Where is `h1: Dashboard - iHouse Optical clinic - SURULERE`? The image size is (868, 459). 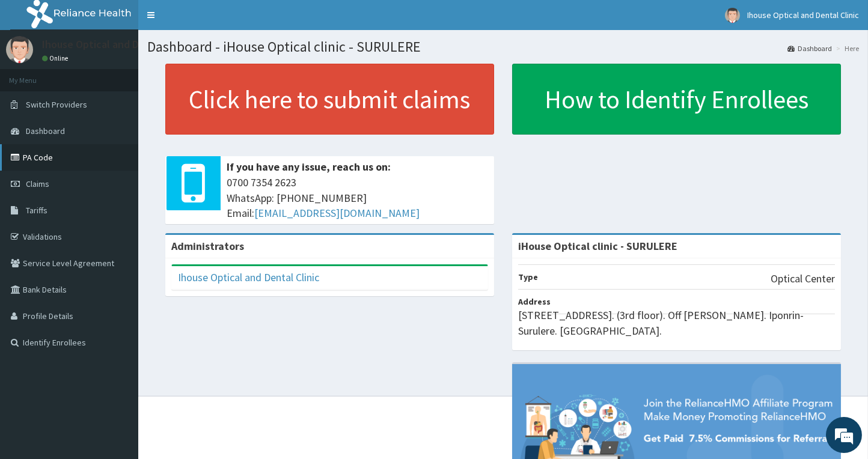 h1: Dashboard - iHouse Optical clinic - SURULERE is located at coordinates (503, 47).